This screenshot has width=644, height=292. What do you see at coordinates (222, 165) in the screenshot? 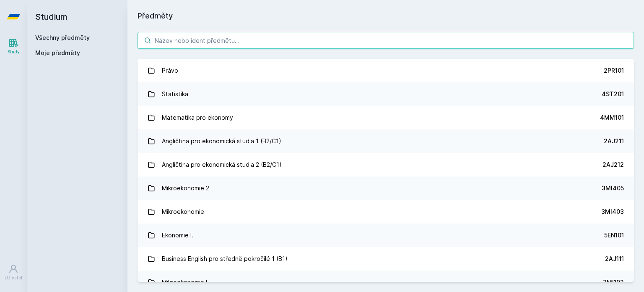
I see `div: Angličtina pro ekonomická studia 2 (B2/C1)` at bounding box center [222, 165].